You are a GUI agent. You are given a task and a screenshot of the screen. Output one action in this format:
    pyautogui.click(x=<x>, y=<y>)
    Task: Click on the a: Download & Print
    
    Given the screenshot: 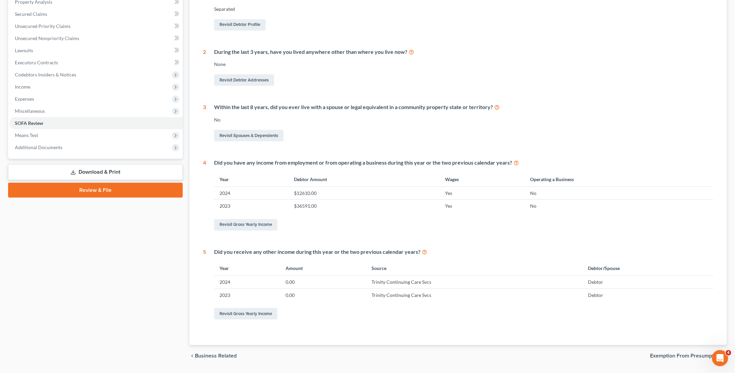 What is the action you would take?
    pyautogui.click(x=95, y=172)
    